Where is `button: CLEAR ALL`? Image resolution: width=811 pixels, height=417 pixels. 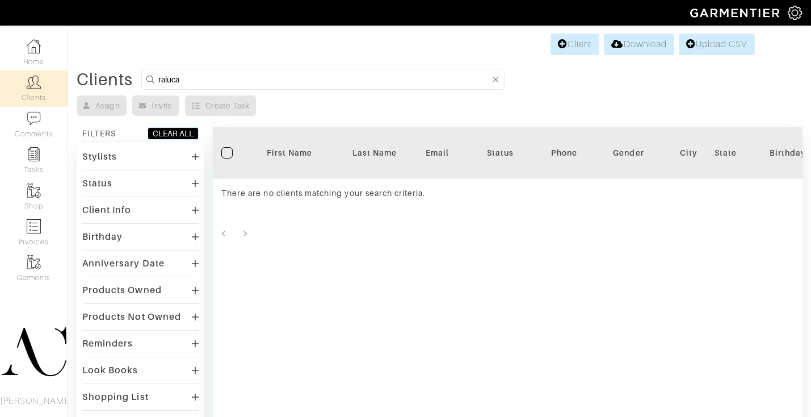
button: CLEAR ALL is located at coordinates (173, 133).